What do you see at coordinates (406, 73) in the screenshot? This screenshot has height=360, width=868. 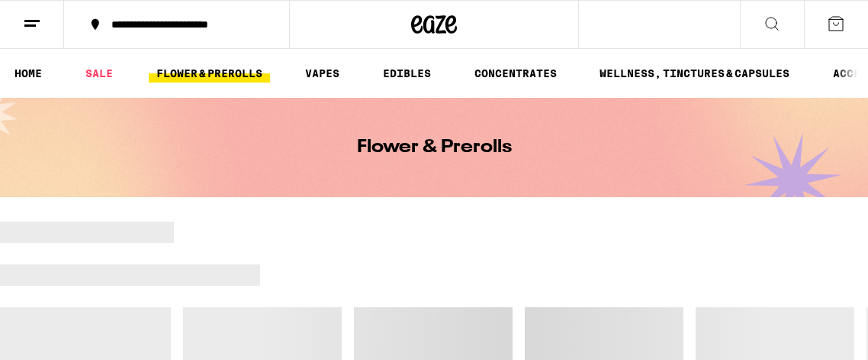 I see `a: EDIBLES` at bounding box center [406, 73].